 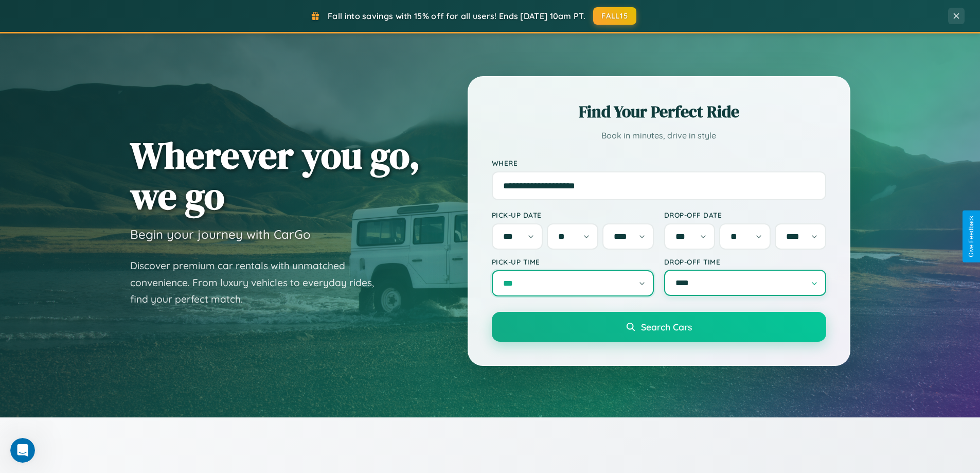 I want to click on button: FALL15, so click(x=615, y=16).